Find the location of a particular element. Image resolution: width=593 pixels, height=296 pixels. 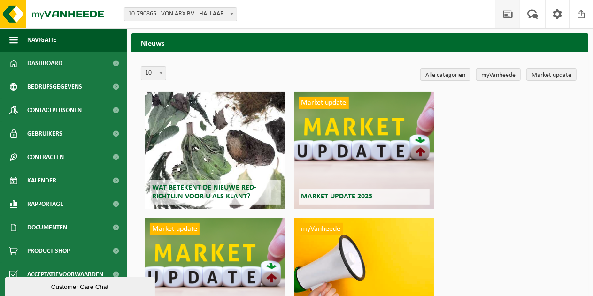

span: 10 is located at coordinates (153, 73).